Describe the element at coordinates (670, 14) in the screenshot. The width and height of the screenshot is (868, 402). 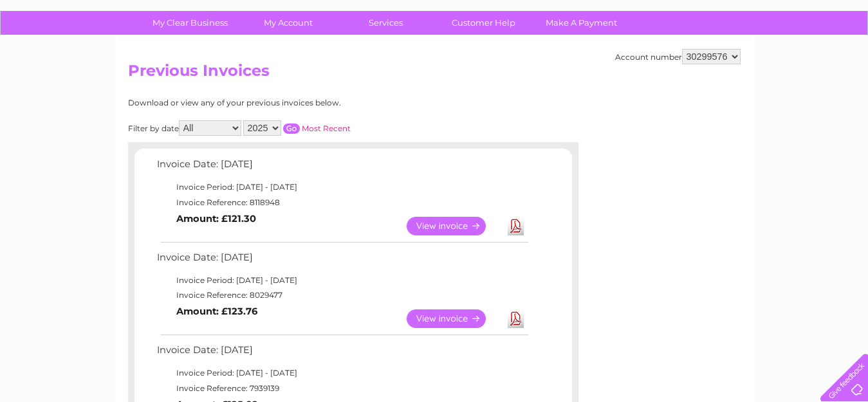
I see `a: 0333 014 3131` at that location.